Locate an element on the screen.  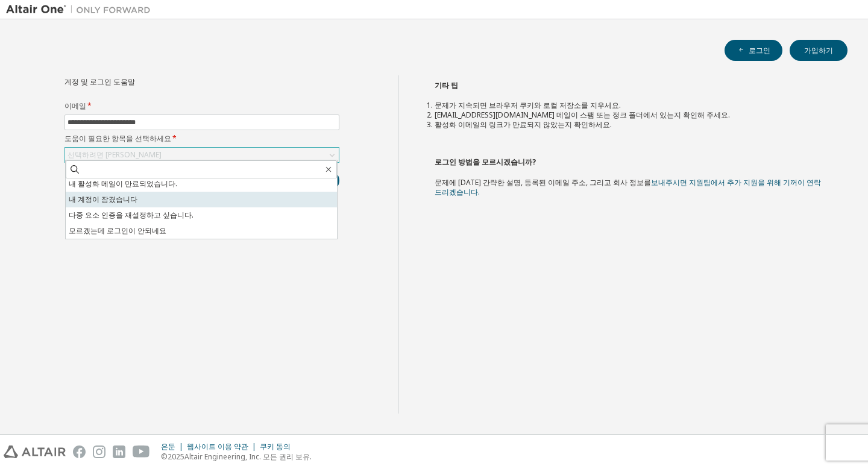
img: 알타이르 원 is located at coordinates (81, 10).